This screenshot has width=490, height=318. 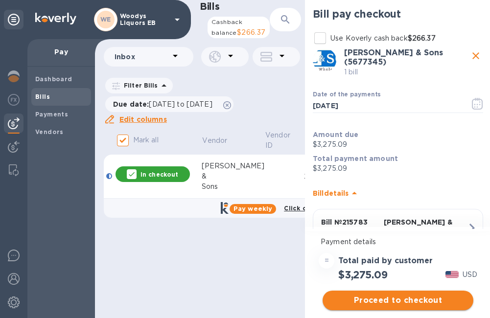 What do you see at coordinates (14, 100) in the screenshot?
I see `img: Foreign exchange` at bounding box center [14, 100].